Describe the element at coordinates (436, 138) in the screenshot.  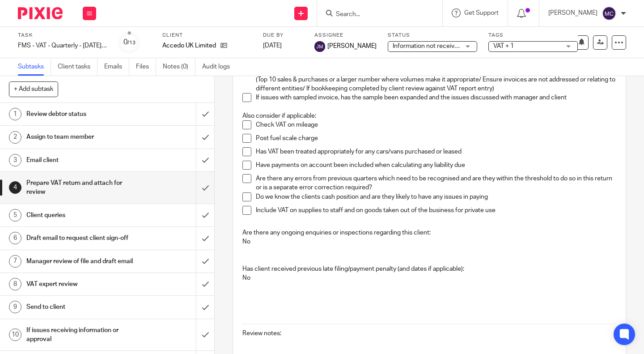
I see `p: Post fuel scale charge` at that location.